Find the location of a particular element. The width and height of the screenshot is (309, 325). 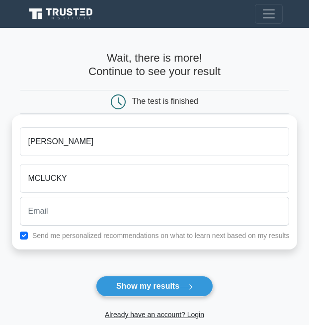

div: The test is finished is located at coordinates (165, 101).